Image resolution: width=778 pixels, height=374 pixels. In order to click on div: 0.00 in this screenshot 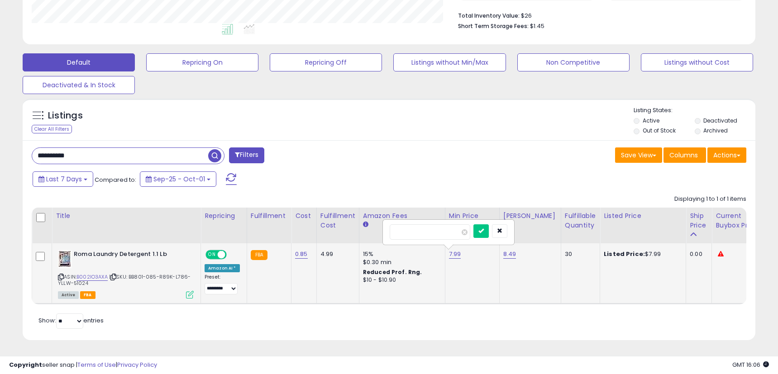, I will do `click(697, 254)`.